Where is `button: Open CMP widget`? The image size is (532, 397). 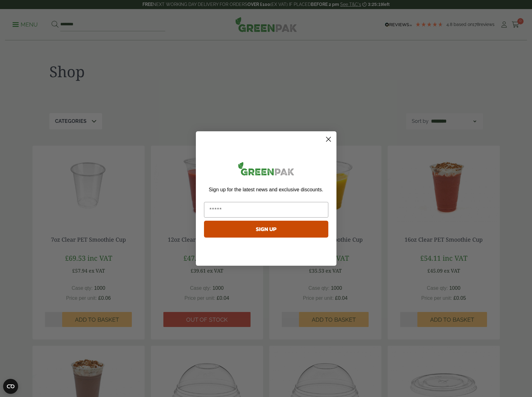
button: Open CMP widget is located at coordinates (11, 386).